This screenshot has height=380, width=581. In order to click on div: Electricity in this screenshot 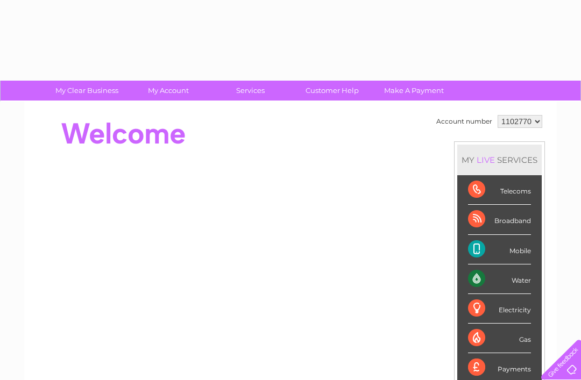, I will do `click(499, 309)`.